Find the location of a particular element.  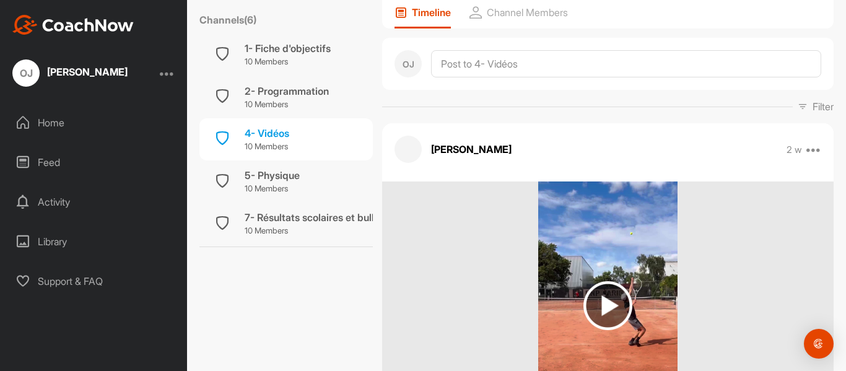

div: Feed is located at coordinates (94, 162).